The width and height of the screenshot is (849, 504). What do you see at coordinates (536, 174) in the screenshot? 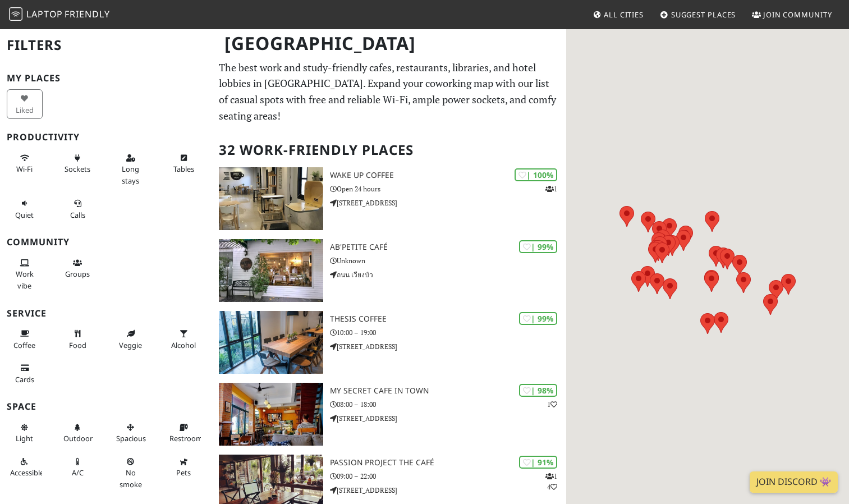
I see `div: | 100%` at bounding box center [536, 174].